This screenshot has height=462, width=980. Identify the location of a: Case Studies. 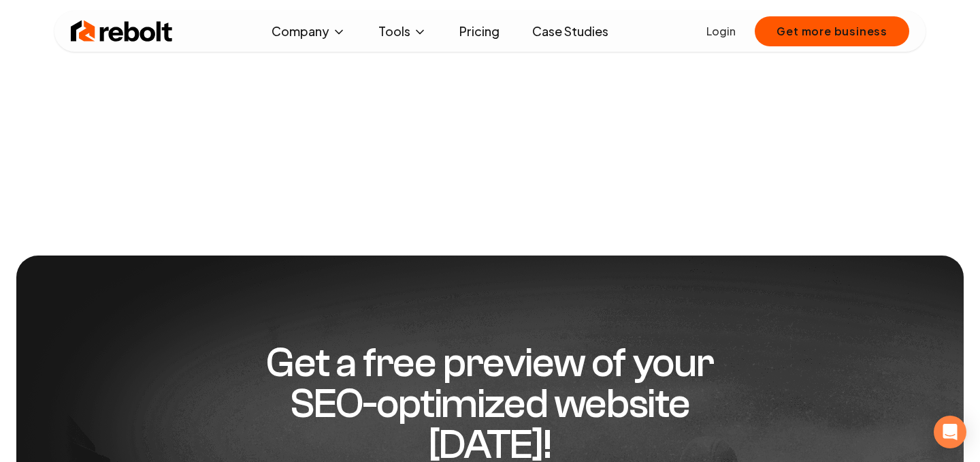
(570, 31).